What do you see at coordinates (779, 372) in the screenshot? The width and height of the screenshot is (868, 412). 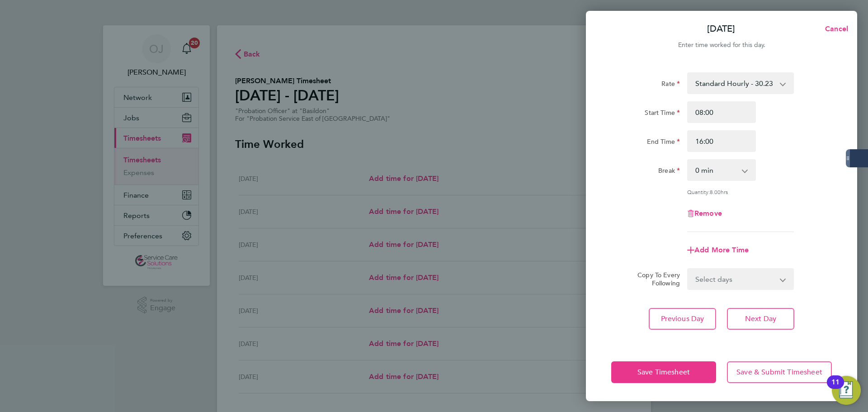 I see `button: Save & Submit Timesheet` at bounding box center [779, 372].